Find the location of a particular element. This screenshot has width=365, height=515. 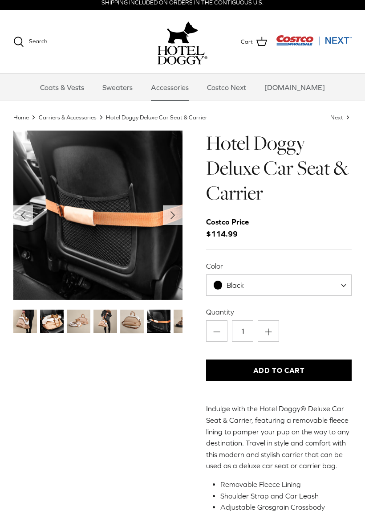

a: Visit Costco Next is located at coordinates (314, 44).